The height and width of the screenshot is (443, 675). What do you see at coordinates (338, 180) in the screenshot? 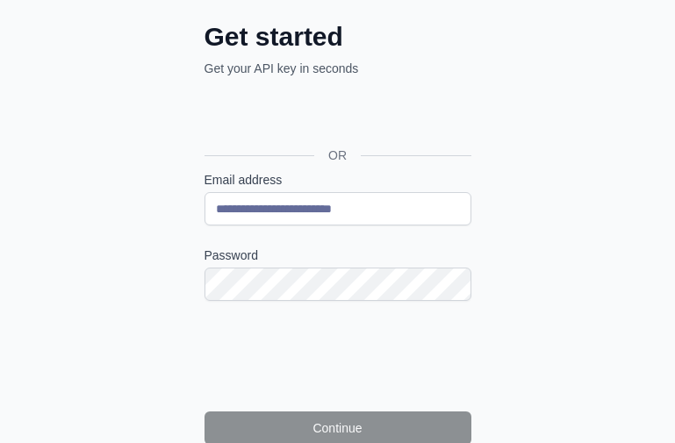
I see `label: Email address` at bounding box center [338, 180].